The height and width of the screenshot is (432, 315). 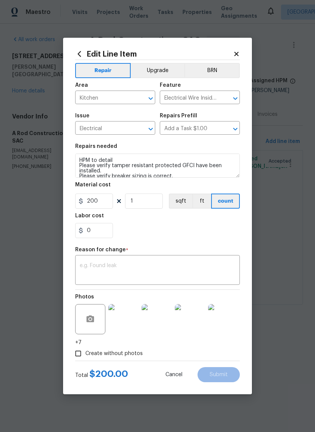 I want to click on h5: Labor cost, so click(x=89, y=216).